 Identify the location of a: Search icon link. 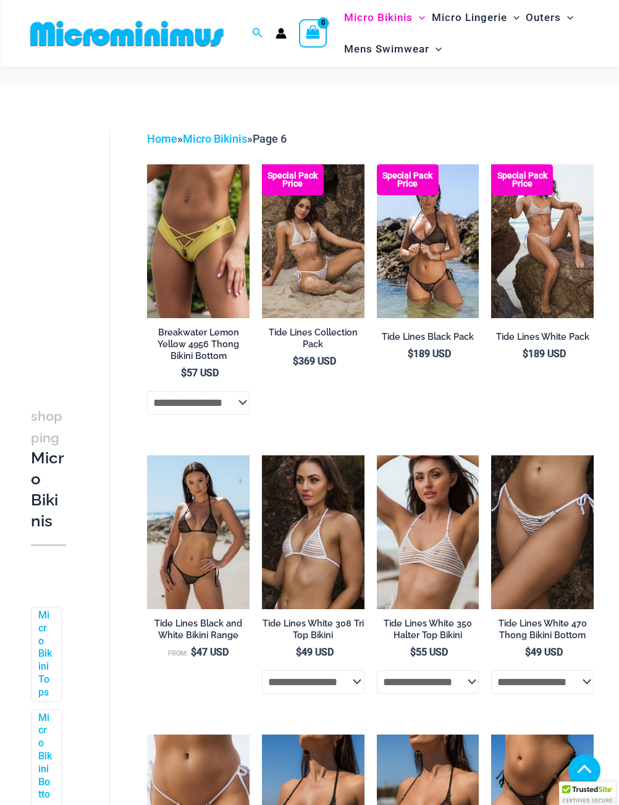
(258, 33).